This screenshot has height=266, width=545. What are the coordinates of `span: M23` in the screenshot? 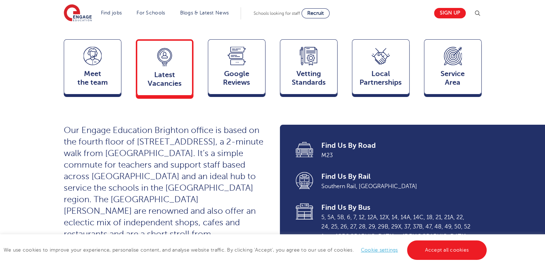 It's located at (396, 155).